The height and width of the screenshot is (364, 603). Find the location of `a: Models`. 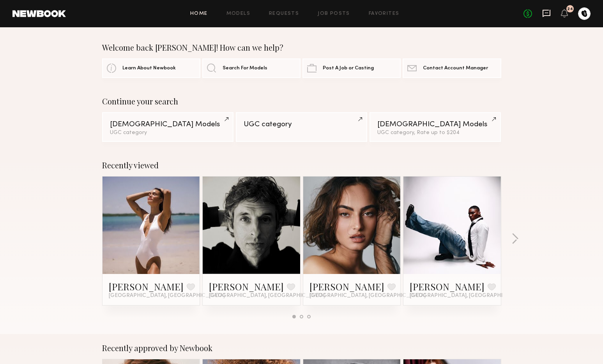

a: Models is located at coordinates (238, 14).